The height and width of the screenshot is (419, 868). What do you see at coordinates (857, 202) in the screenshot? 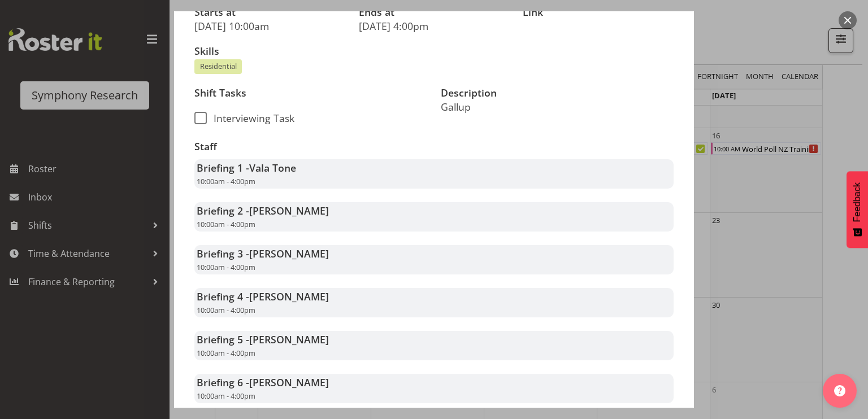
I see `span: Feedback` at bounding box center [857, 202].